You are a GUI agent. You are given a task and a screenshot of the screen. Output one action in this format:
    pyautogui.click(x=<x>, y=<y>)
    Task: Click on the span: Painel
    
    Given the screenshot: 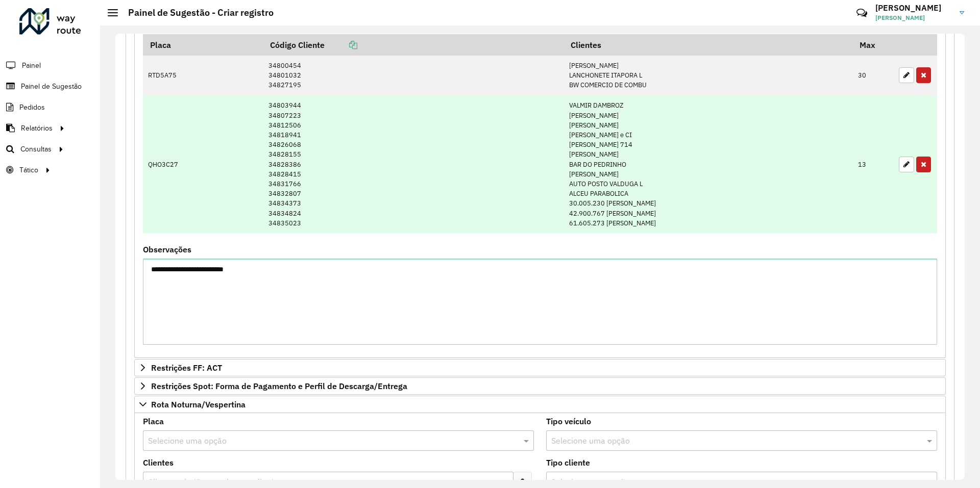 What is the action you would take?
    pyautogui.click(x=31, y=65)
    